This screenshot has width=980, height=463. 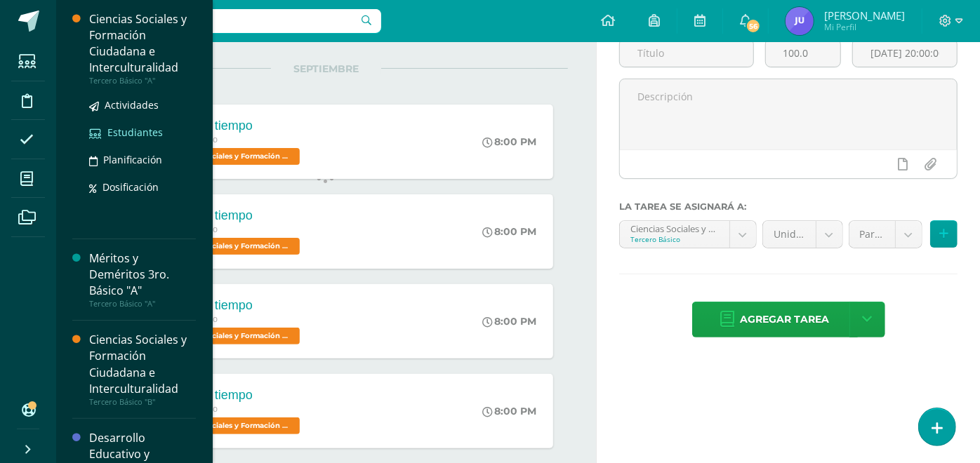 What do you see at coordinates (142, 105) in the screenshot?
I see `a: Actividades` at bounding box center [142, 105].